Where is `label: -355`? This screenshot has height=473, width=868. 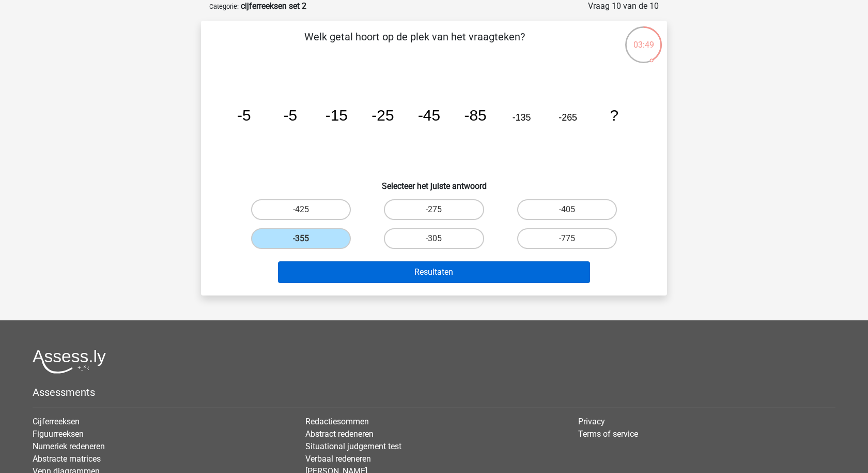
label: -355 is located at coordinates (301, 238).